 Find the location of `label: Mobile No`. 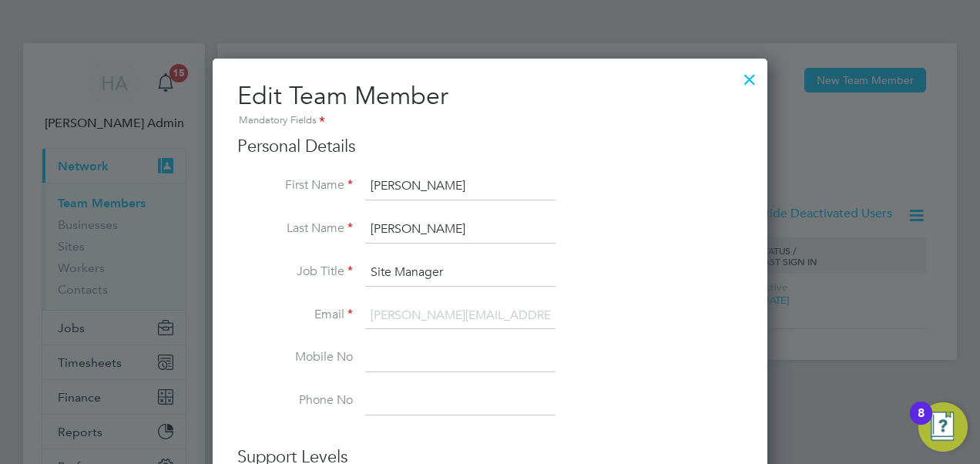

label: Mobile No is located at coordinates (295, 357).